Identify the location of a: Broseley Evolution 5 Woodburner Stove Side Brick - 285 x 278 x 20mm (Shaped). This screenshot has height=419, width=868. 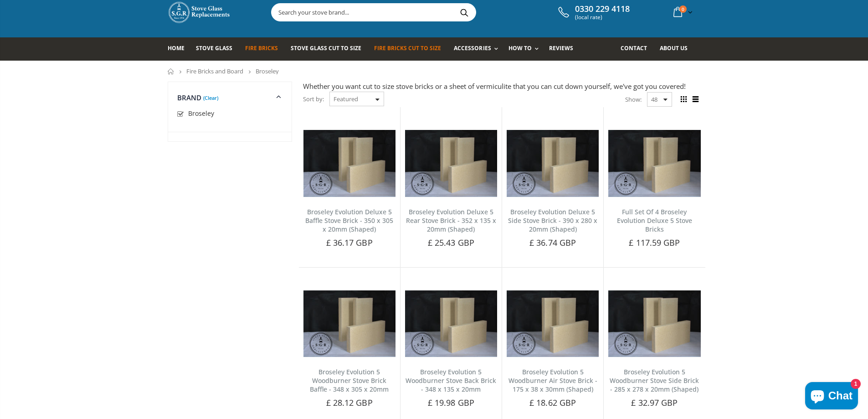
(654, 380).